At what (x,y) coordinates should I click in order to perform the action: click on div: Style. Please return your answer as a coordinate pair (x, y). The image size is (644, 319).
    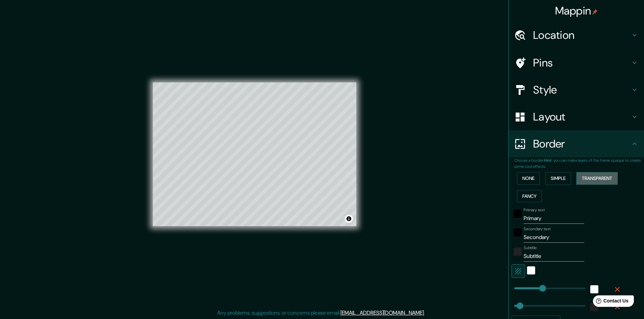
    Looking at the image, I should click on (576, 90).